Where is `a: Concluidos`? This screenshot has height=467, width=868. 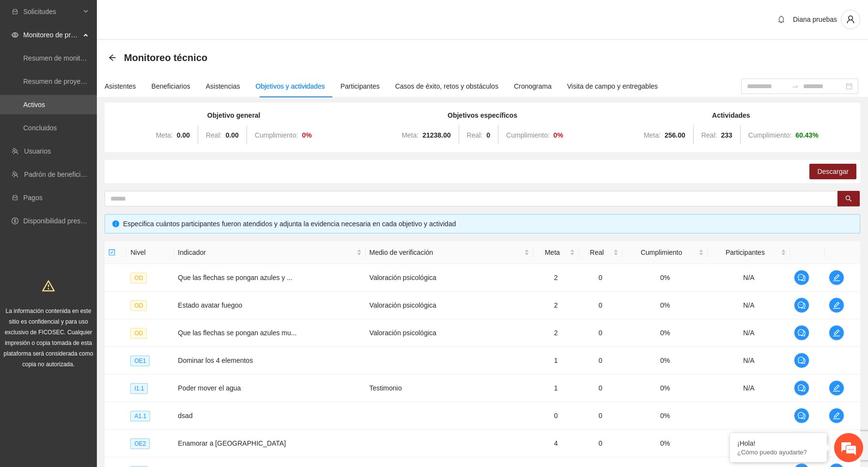 a: Concluidos is located at coordinates (40, 128).